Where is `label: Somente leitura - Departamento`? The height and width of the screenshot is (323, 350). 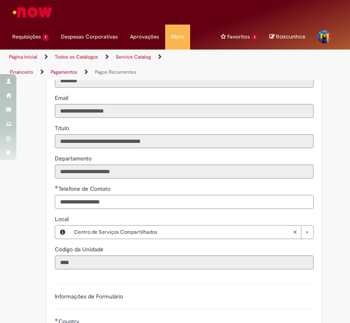
label: Somente leitura - Departamento is located at coordinates (74, 158).